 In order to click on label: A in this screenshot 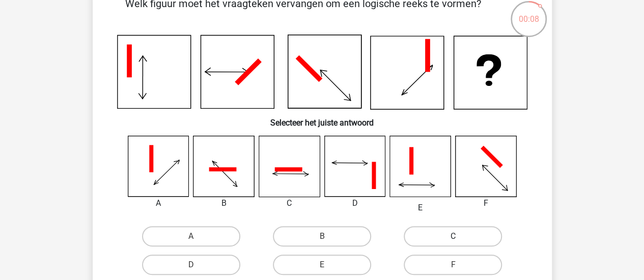, I will do `click(191, 236)`.